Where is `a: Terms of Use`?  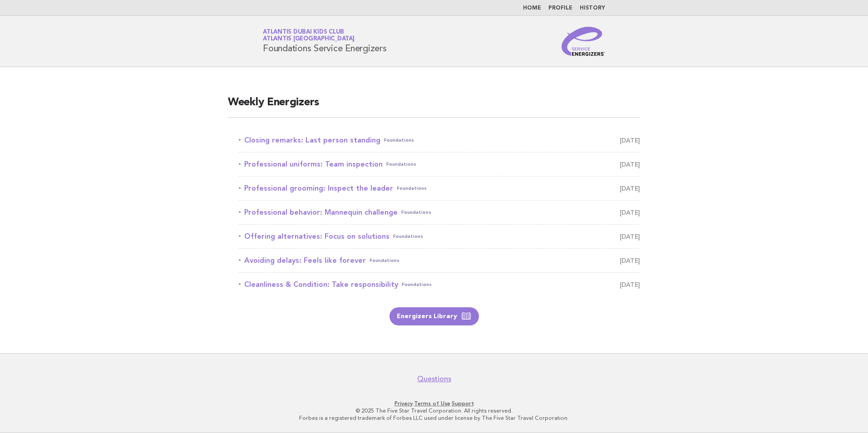
a: Terms of Use is located at coordinates (432, 404).